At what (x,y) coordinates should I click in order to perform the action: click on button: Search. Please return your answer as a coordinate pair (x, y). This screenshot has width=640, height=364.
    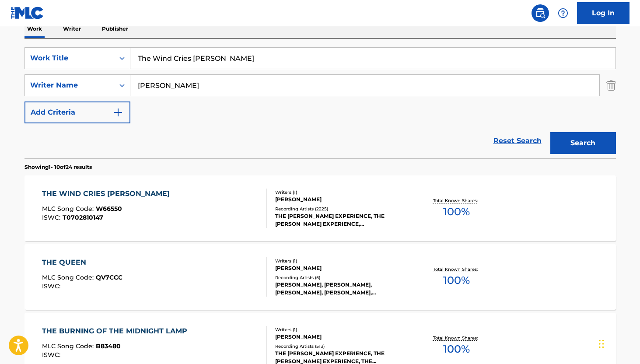
    Looking at the image, I should click on (584, 143).